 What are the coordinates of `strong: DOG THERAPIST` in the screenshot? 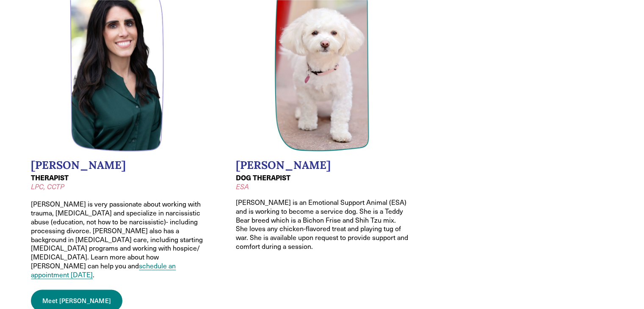 It's located at (263, 178).